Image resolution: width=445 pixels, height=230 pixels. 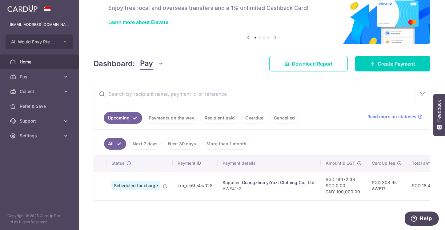 What do you see at coordinates (123, 118) in the screenshot?
I see `a: Upcoming` at bounding box center [123, 118].